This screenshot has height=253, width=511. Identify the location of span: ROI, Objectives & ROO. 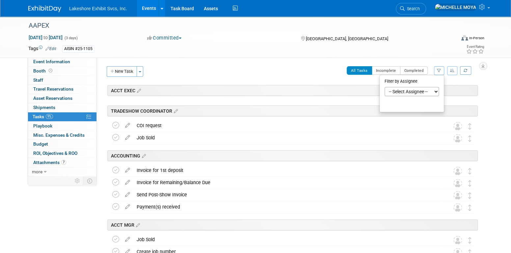
(55, 153).